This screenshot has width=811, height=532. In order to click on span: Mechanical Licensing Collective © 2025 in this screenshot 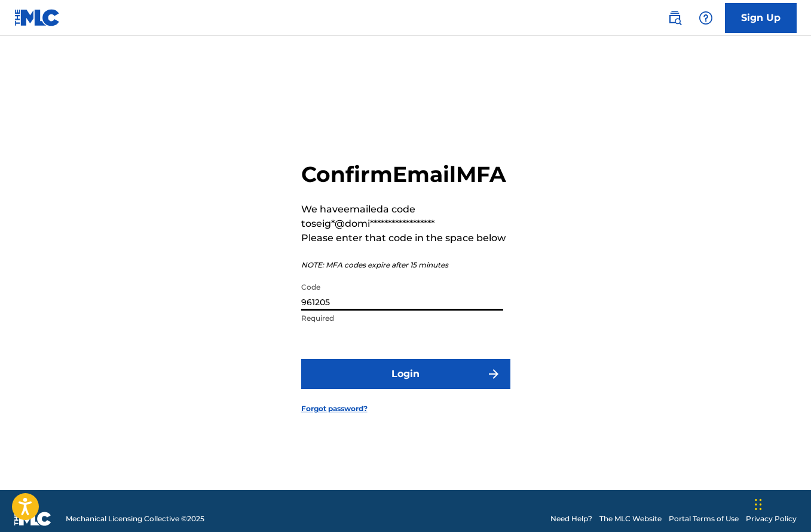, I will do `click(135, 518)`.